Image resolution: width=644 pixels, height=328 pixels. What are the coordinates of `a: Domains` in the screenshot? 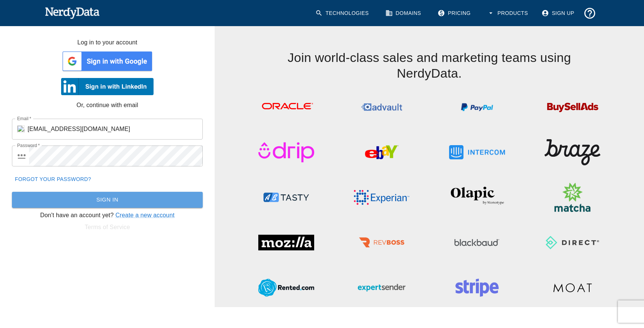 It's located at (404, 13).